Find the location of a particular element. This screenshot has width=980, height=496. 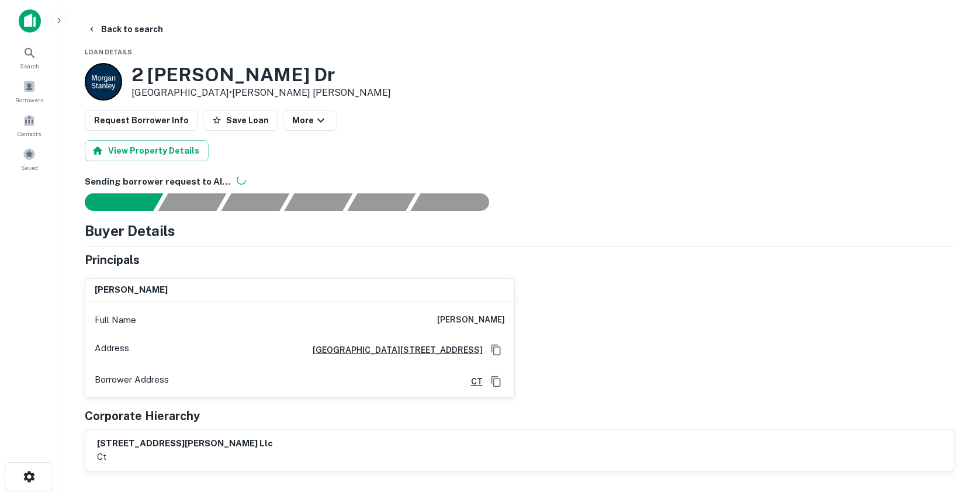

button: Request Borrower Info is located at coordinates (142, 120).